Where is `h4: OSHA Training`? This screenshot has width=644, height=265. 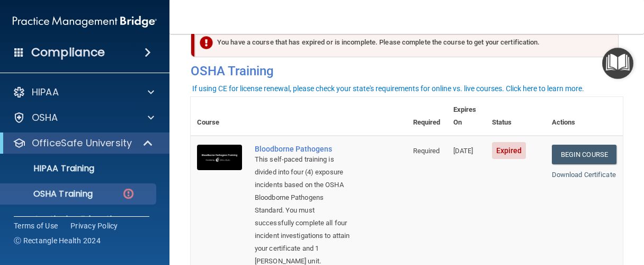 h4: OSHA Training is located at coordinates (407, 71).